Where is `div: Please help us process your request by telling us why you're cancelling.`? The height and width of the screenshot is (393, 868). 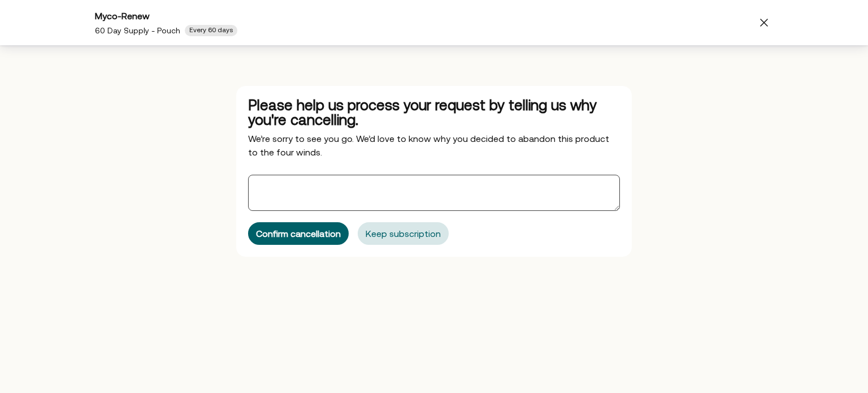 div: Please help us process your request by telling us why you're cancelling. is located at coordinates (434, 113).